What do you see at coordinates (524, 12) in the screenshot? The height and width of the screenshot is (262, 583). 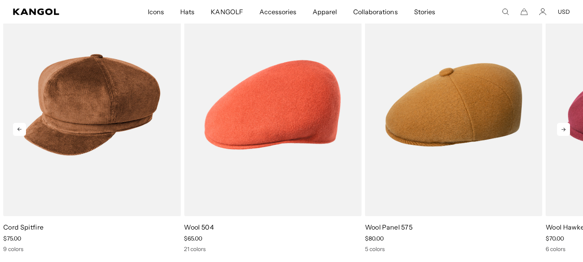 I see `button: Cart` at bounding box center [524, 12].